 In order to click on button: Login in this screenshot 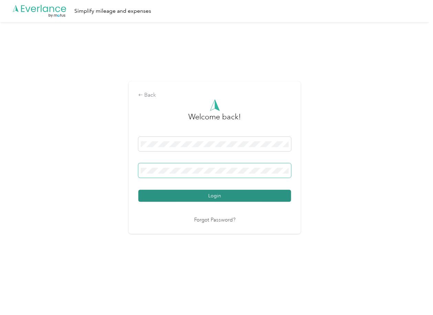, I will do `click(215, 196)`.